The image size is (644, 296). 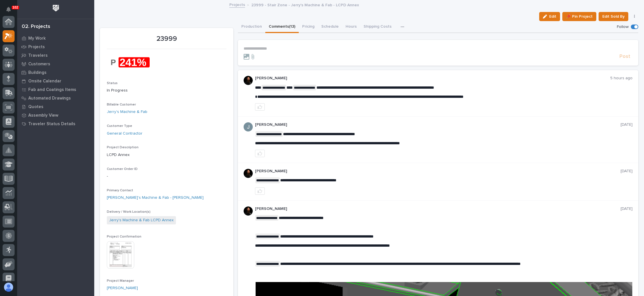 What do you see at coordinates (8, 10) in the screenshot?
I see `button: Notifications` at bounding box center [8, 10].